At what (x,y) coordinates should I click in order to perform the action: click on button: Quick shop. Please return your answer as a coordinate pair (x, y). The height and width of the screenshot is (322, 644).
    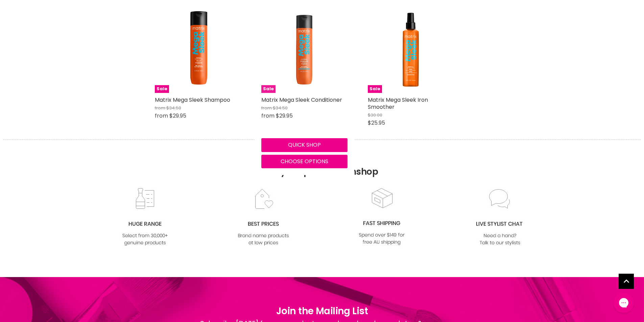
    Looking at the image, I should click on (304, 145).